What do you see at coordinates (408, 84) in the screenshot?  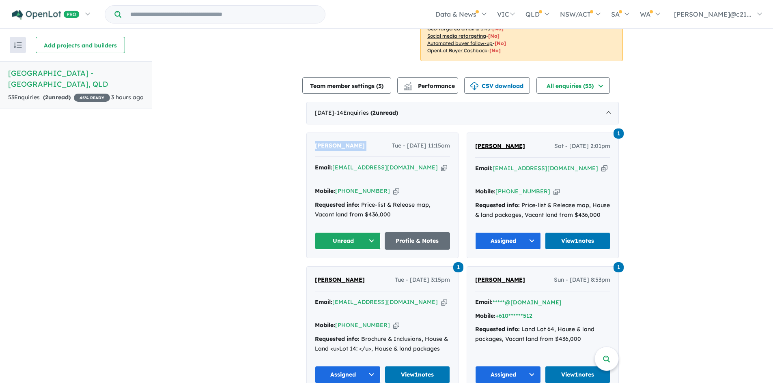 I see `img: line-chart.svg` at bounding box center [408, 84].